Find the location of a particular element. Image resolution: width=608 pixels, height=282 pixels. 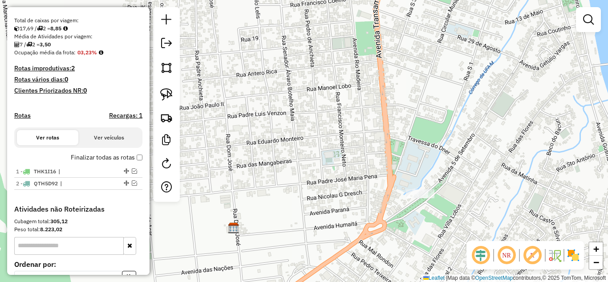

label: Ordenar por: is located at coordinates (78, 264).